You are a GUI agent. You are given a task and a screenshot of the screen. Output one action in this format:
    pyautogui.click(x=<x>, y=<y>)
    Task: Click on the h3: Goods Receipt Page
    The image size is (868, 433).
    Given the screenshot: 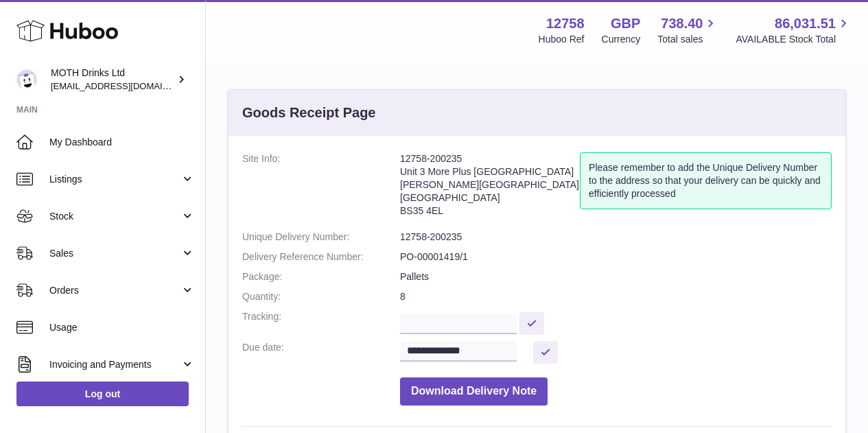 What is the action you would take?
    pyautogui.click(x=309, y=112)
    